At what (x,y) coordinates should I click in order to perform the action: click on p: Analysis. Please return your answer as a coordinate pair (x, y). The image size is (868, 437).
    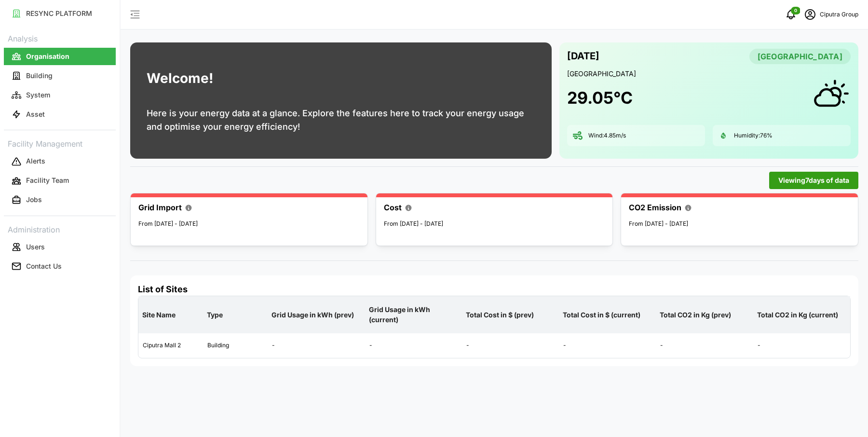
    Looking at the image, I should click on (60, 38).